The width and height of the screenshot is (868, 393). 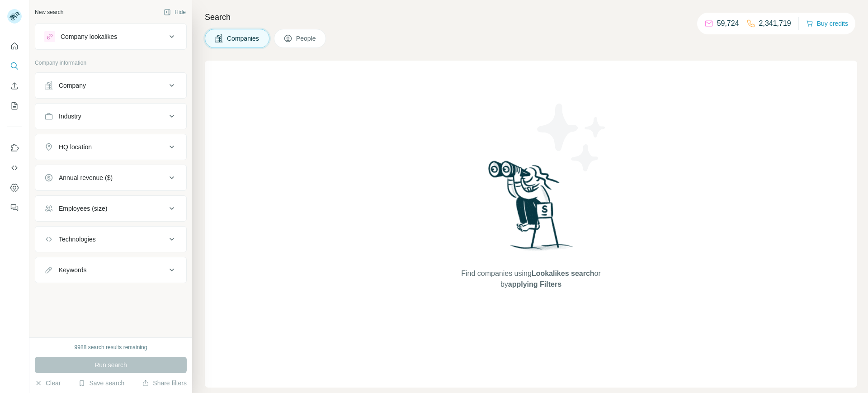 I want to click on span: Lookalikes search, so click(x=562, y=273).